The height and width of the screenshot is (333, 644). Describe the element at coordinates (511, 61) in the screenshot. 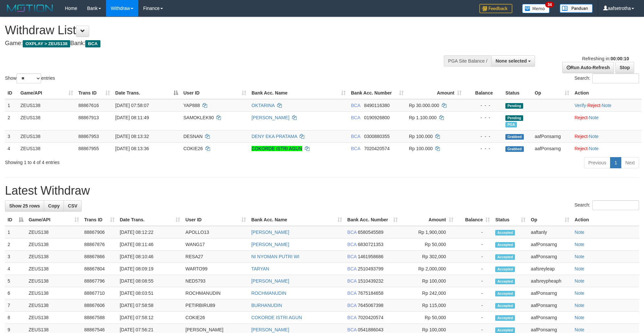

I see `span: None selected` at that location.